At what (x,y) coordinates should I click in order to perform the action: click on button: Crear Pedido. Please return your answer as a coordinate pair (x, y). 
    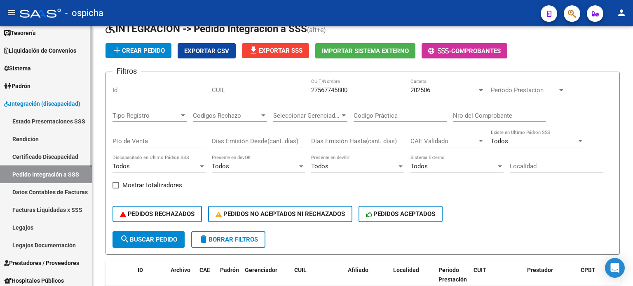
    Looking at the image, I should click on (138, 51).